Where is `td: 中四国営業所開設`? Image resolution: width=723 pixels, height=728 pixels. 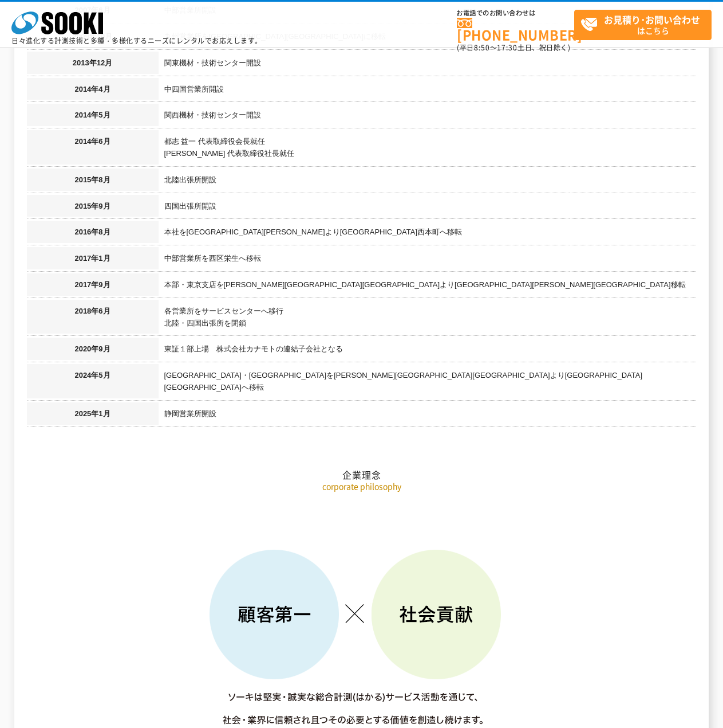 td: 中四国営業所開設 is located at coordinates (428, 91).